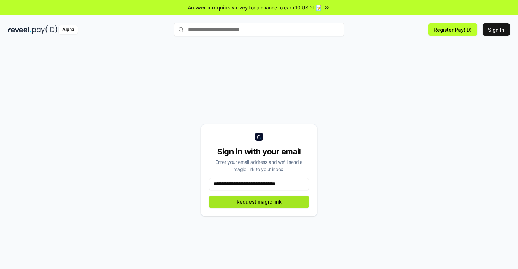 Image resolution: width=518 pixels, height=269 pixels. Describe the element at coordinates (68, 30) in the screenshot. I see `div: Alpha` at that location.